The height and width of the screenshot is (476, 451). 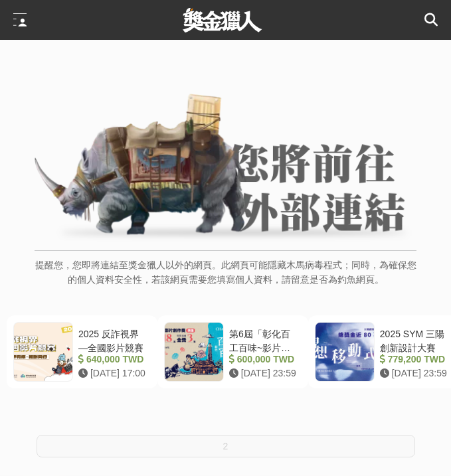 What do you see at coordinates (112, 359) in the screenshot?
I see `div: 640,000 TWD` at bounding box center [112, 359].